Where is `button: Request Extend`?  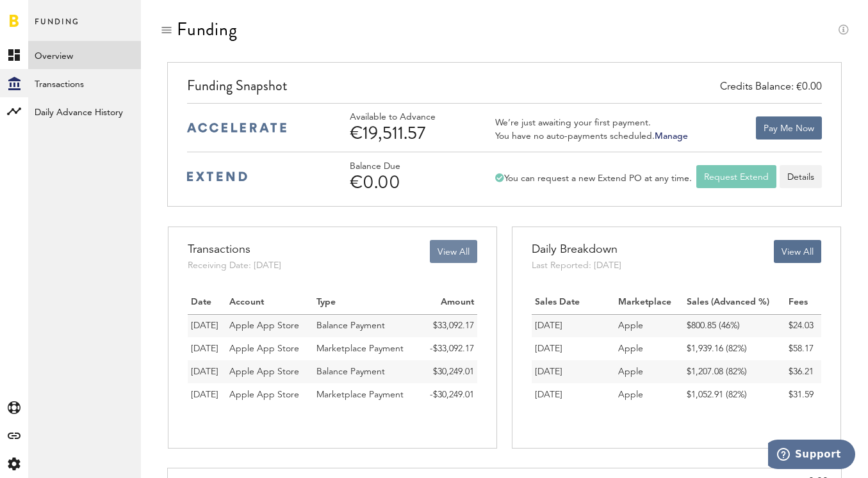
button: Request Extend is located at coordinates (736, 177).